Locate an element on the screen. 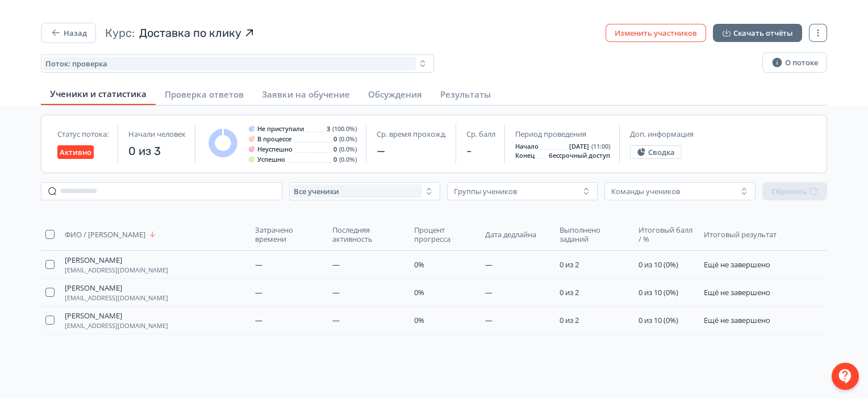 Image resolution: width=868 pixels, height=399 pixels. span: (100.0%) is located at coordinates (344, 129).